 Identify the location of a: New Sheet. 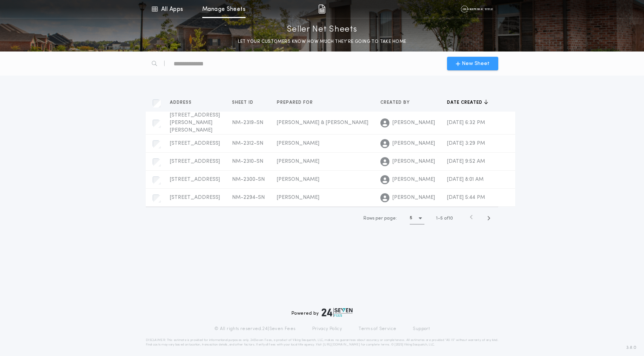
(473, 64).